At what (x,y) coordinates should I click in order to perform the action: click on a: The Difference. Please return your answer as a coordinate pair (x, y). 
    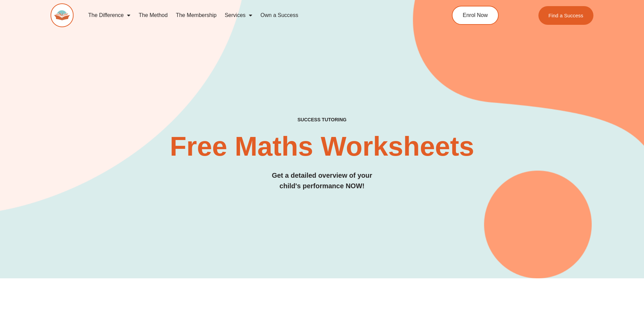
    Looking at the image, I should click on (109, 15).